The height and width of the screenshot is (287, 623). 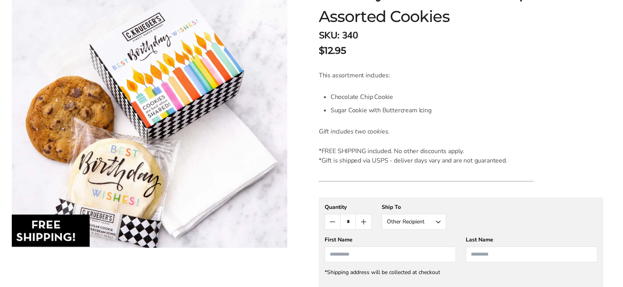 What do you see at coordinates (532, 255) in the screenshot?
I see `input: Last Name` at bounding box center [532, 255].